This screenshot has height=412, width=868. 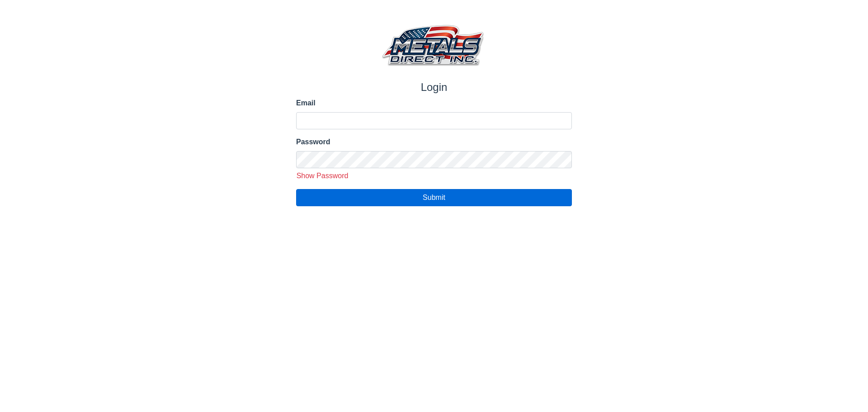 What do you see at coordinates (434, 142) in the screenshot?
I see `label: Password` at bounding box center [434, 142].